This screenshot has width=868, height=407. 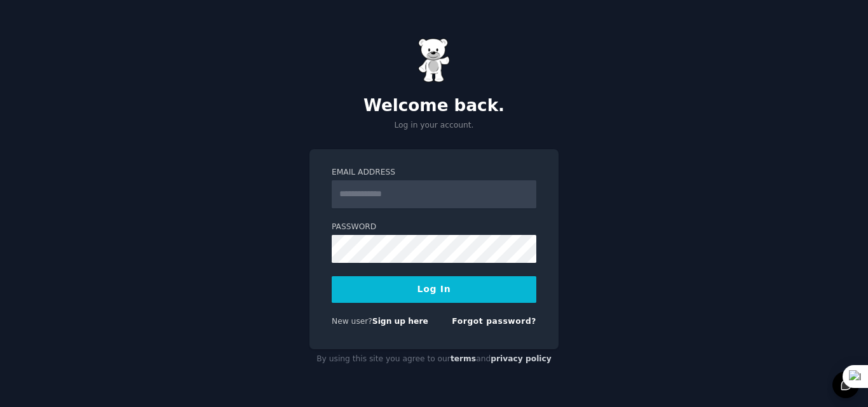 I want to click on a: Forgot password?, so click(x=494, y=322).